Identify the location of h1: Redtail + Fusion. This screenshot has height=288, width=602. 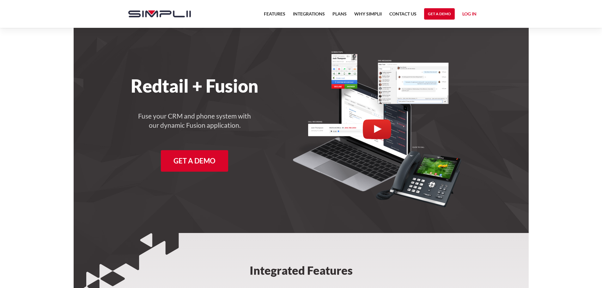
(195, 86).